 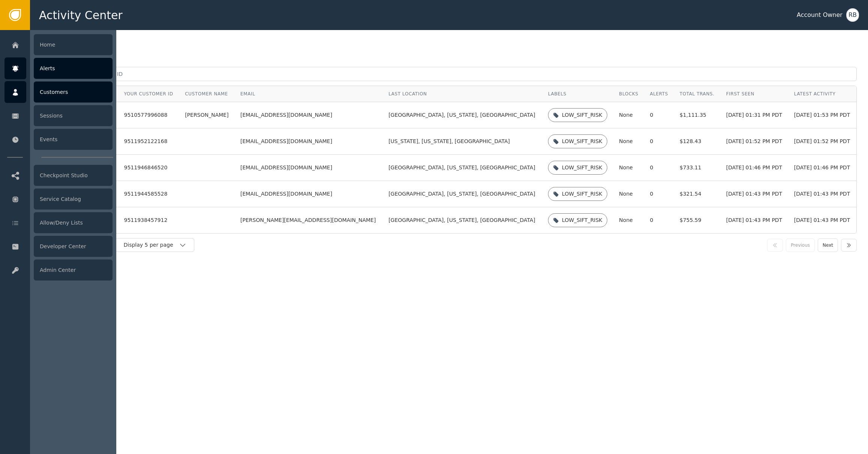 What do you see at coordinates (820, 15) in the screenshot?
I see `div: Account Owner` at bounding box center [820, 15].